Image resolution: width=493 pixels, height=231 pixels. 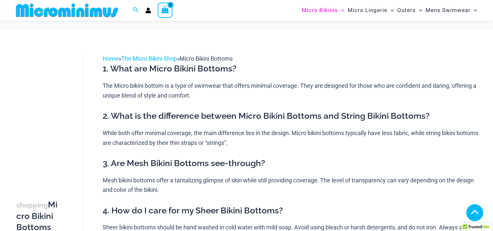 What do you see at coordinates (148, 10) in the screenshot?
I see `a: Account icon link` at bounding box center [148, 10].